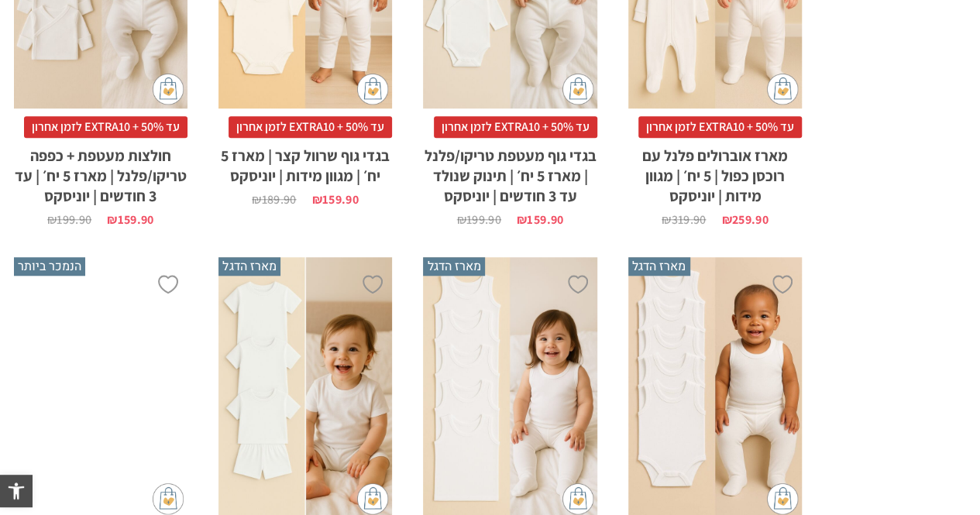  Describe the element at coordinates (50, 266) in the screenshot. I see `span: הנמכר ביותר` at that location.